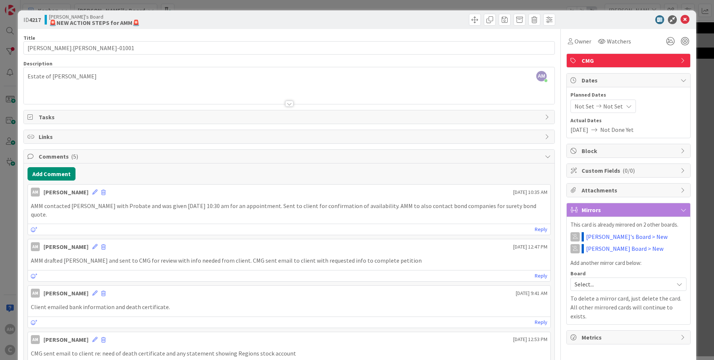 The image size is (714, 360). What do you see at coordinates (38, 64) in the screenshot?
I see `span: Description` at bounding box center [38, 64].